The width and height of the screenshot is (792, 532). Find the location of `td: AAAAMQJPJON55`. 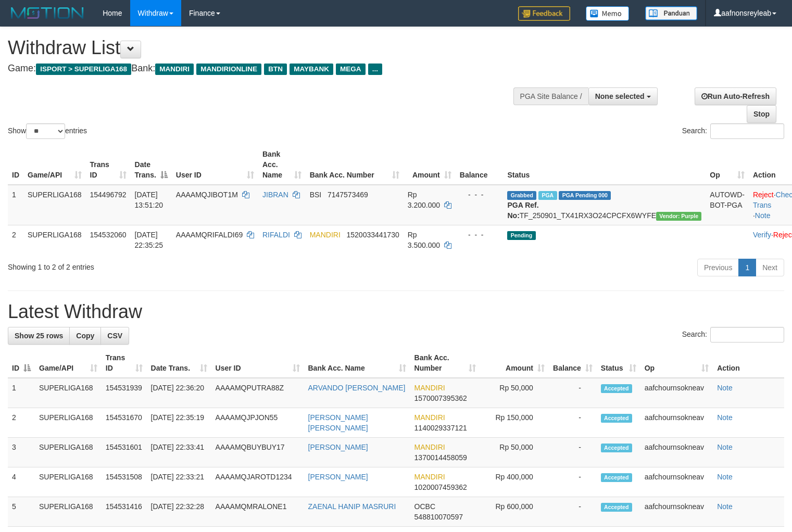

td: AAAAMQJPJON55 is located at coordinates (257, 422).